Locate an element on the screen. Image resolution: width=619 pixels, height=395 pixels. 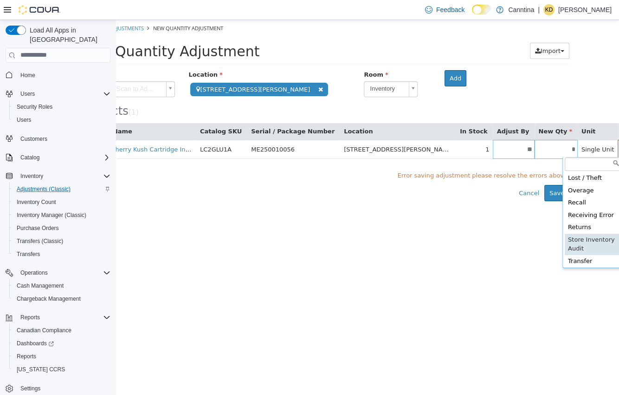
button: Adjustments (Classic) is located at coordinates (62, 189).